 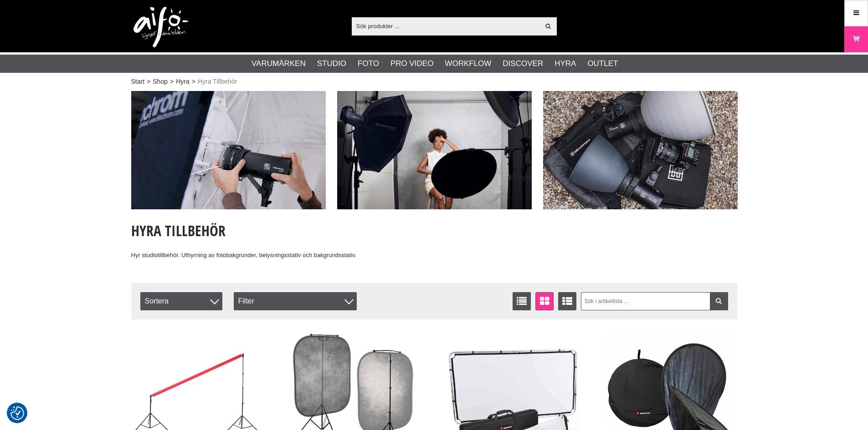 I want to click on img: Revisit consent button, so click(x=17, y=413).